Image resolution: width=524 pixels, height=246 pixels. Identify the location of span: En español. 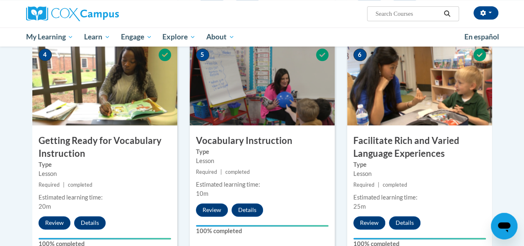
(482, 36).